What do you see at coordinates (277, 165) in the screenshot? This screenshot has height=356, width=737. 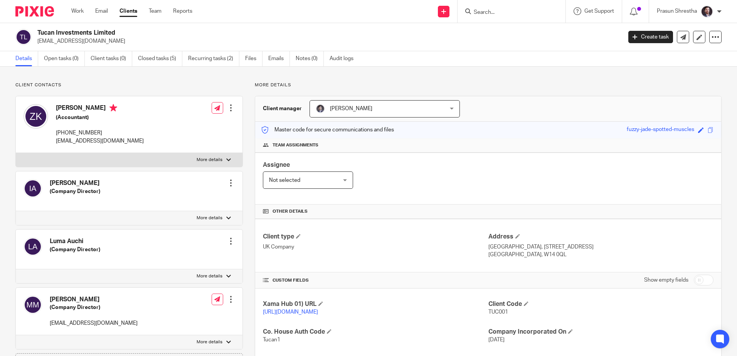 I see `span: Assignee` at bounding box center [277, 165].